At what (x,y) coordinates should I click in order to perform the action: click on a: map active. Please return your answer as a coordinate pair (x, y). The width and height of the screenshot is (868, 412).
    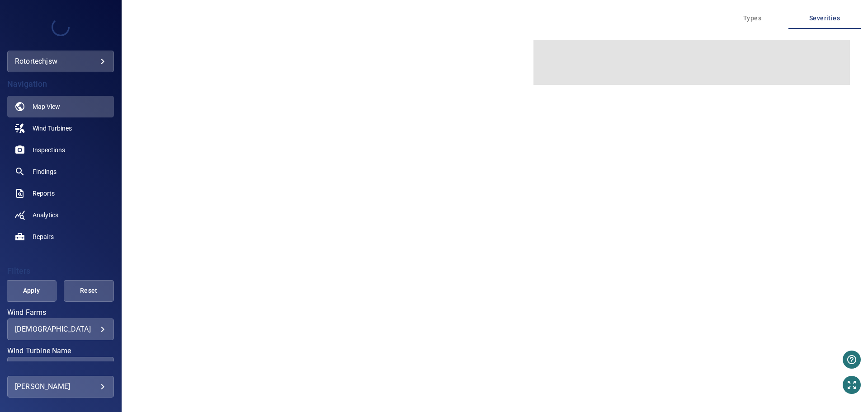
    Looking at the image, I should click on (61, 107).